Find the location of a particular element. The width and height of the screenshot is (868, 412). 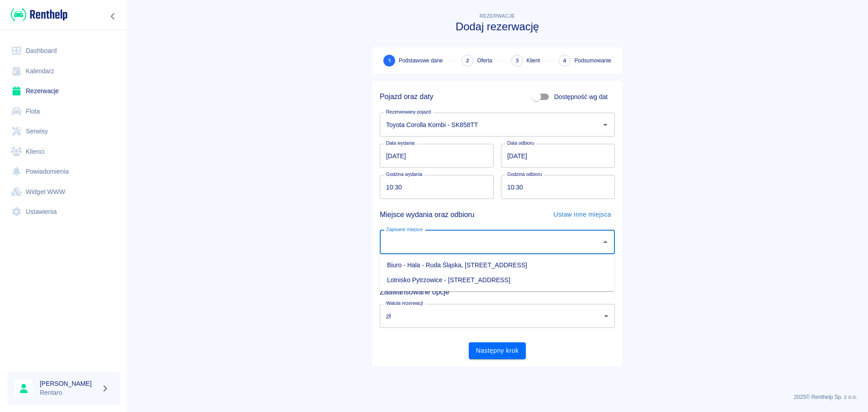

a: Ustawienia is located at coordinates (63, 211).